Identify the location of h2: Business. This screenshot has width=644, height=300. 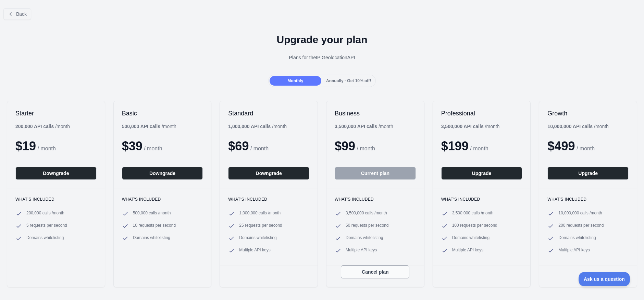
(375, 113).